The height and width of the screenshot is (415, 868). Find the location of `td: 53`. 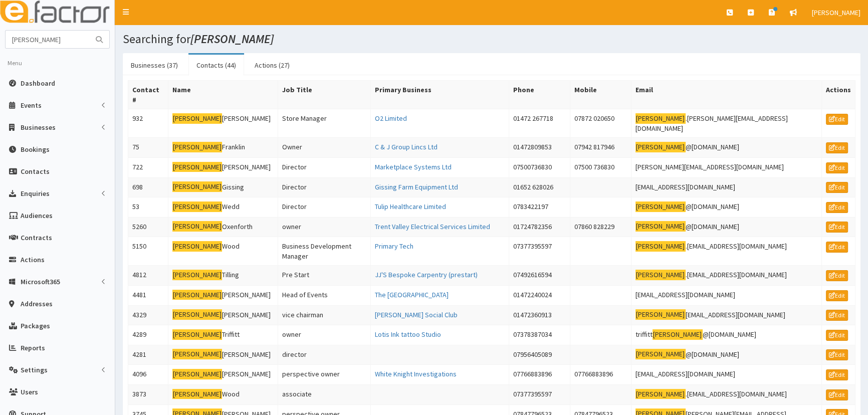

td: 53 is located at coordinates (148, 208).